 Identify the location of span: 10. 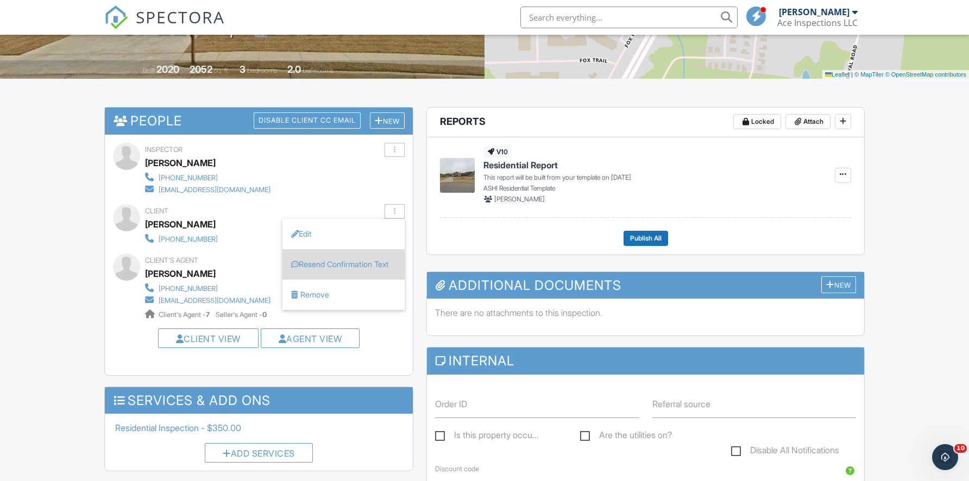
(961, 449).